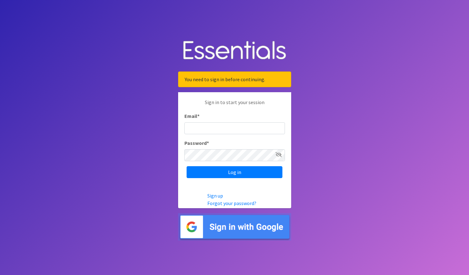  I want to click on p: Sign in to start your session, so click(234, 105).